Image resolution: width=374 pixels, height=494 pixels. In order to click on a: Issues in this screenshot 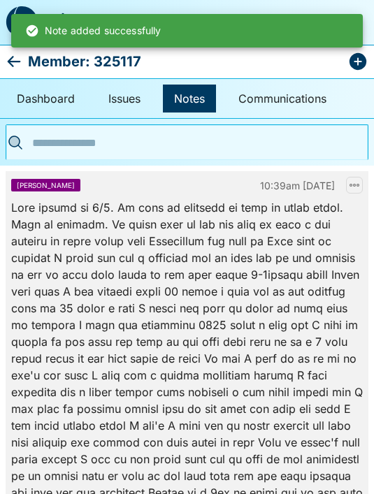, I will do `click(124, 99)`.